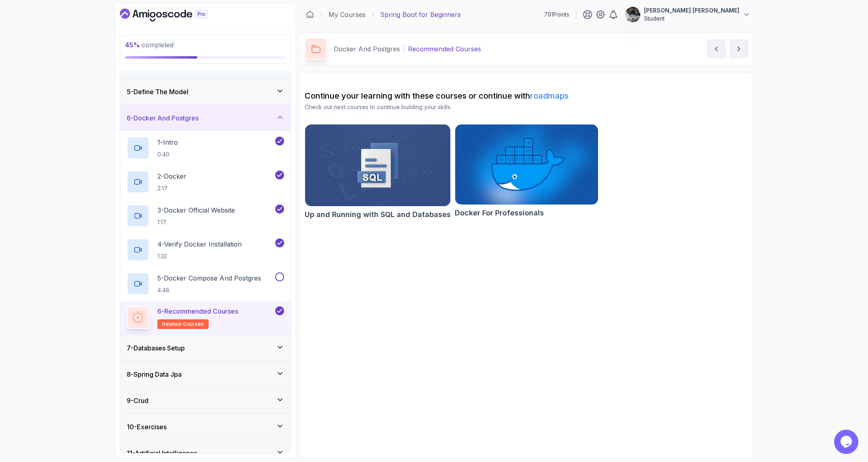 The height and width of the screenshot is (462, 868). I want to click on a: My Courses, so click(347, 14).